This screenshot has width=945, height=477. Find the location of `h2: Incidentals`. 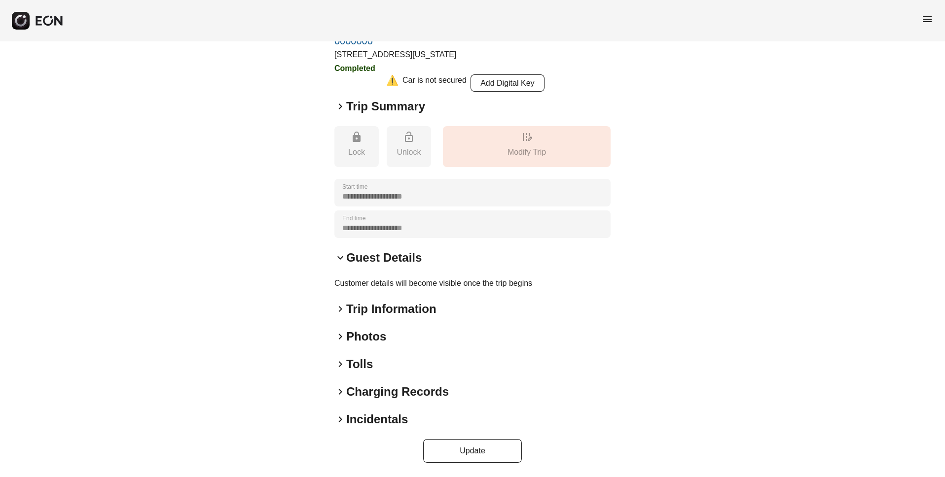

h2: Incidentals is located at coordinates (377, 420).